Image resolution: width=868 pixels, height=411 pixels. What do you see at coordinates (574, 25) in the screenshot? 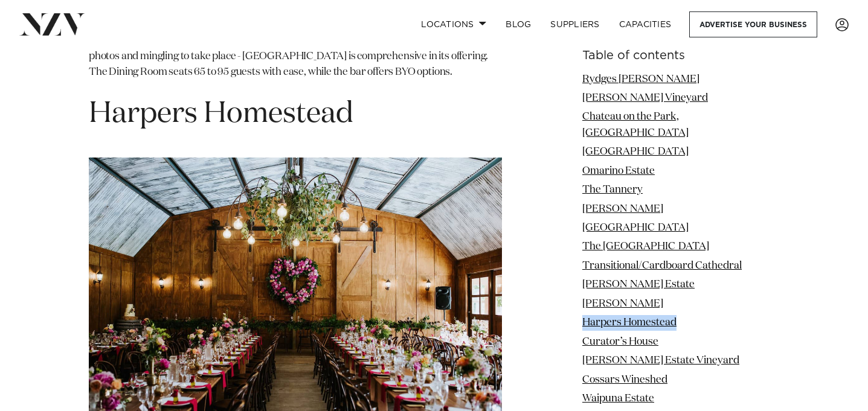
I see `a: SUPPLIERS` at bounding box center [574, 25].